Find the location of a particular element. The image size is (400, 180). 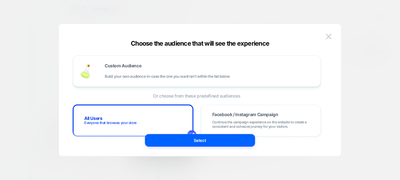

span: Continue the campaign experience on the website to create a consistent and cohesive journey for y... is located at coordinates (261, 124).